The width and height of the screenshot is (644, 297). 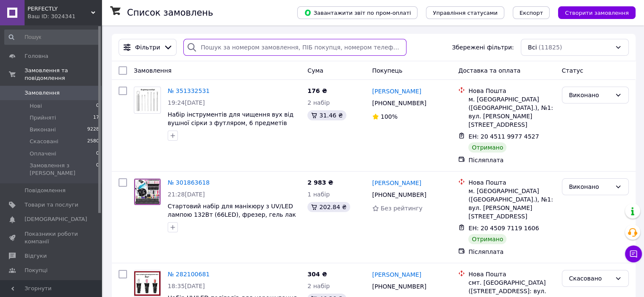 I want to click on span: Набір інструментів для чищення вух від вушної сірки з футляром, 6 предметів, so click(x=231, y=119).